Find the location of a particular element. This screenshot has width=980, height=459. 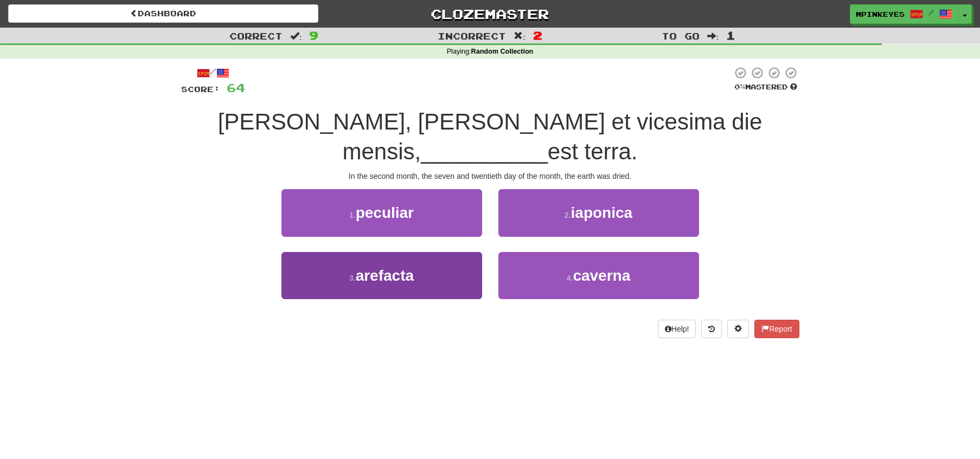

span: Correct is located at coordinates (256, 36).